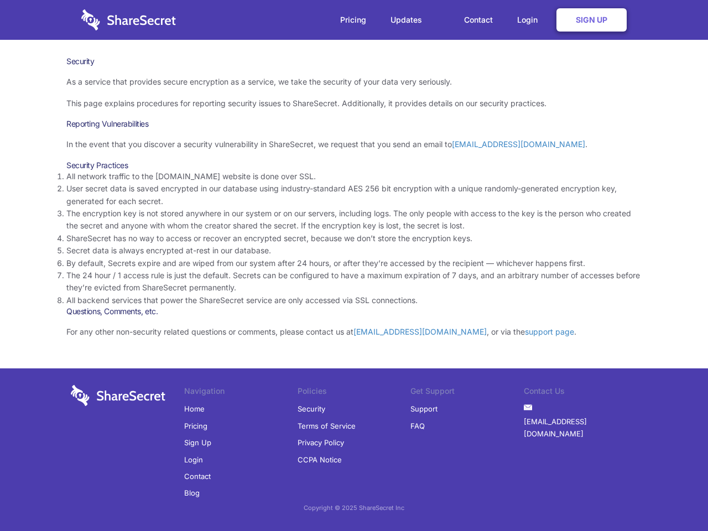 Image resolution: width=708 pixels, height=531 pixels. Describe the element at coordinates (354, 300) in the screenshot. I see `li: All backend services that power the ShareSecret service are only accessed via SSL connections.` at that location.